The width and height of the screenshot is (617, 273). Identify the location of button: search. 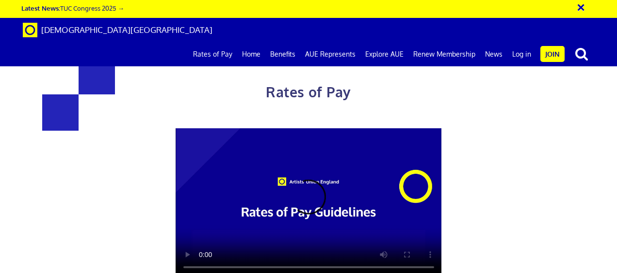
(581, 54).